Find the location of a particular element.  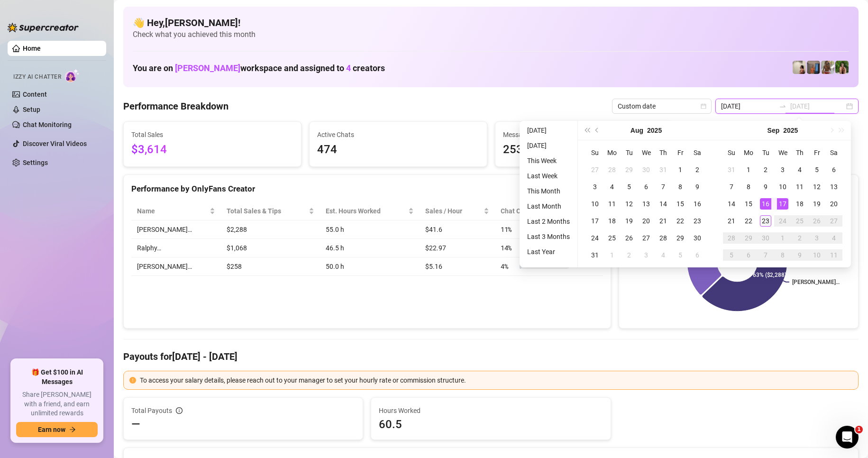

td: 2025-08-15 is located at coordinates (680, 204).